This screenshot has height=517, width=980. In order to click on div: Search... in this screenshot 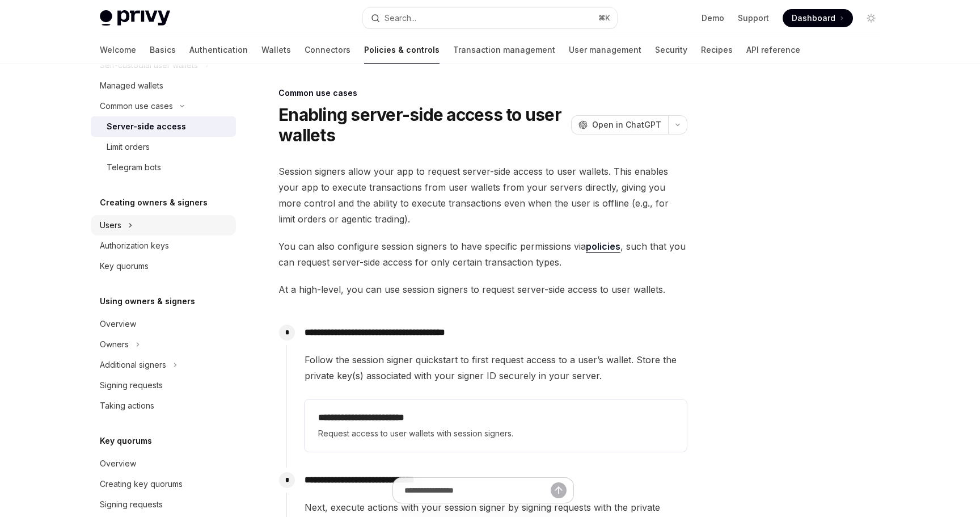, I will do `click(401, 18)`.